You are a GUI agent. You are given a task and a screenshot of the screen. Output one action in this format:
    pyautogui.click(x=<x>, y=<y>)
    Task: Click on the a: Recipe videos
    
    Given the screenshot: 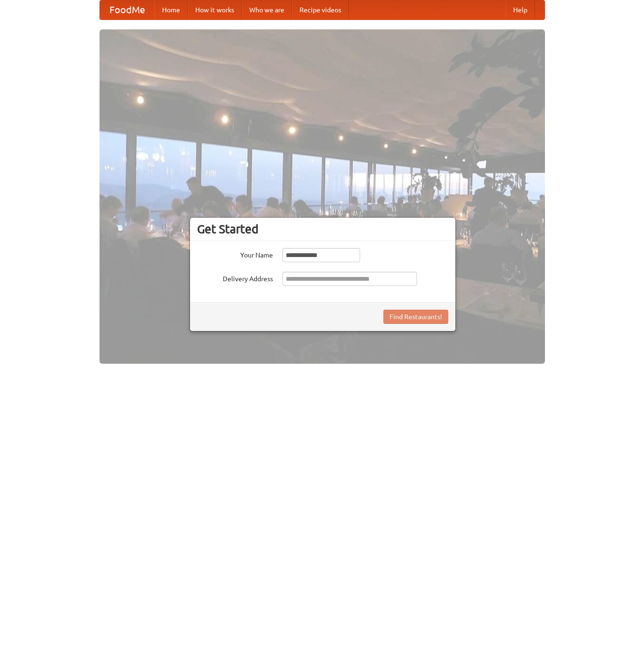 What is the action you would take?
    pyautogui.click(x=321, y=10)
    